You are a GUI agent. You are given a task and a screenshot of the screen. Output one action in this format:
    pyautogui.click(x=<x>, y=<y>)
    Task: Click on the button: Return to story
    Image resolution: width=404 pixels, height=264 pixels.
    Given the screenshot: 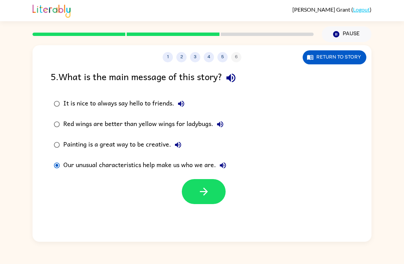 What is the action you would take?
    pyautogui.click(x=335, y=57)
    